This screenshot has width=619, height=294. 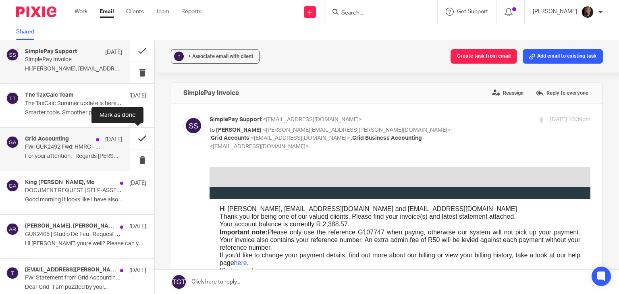 What do you see at coordinates (221, 56) in the screenshot?
I see `span: + Associate email with client` at bounding box center [221, 56].